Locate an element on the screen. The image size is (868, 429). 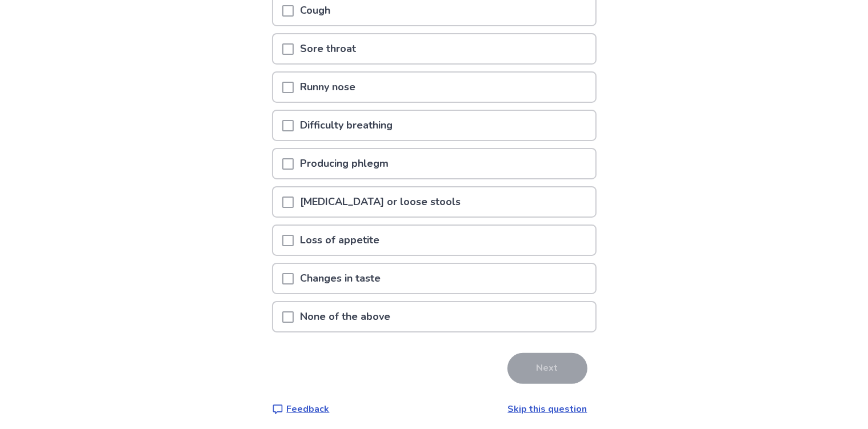
p: Sore throat is located at coordinates (329, 48).